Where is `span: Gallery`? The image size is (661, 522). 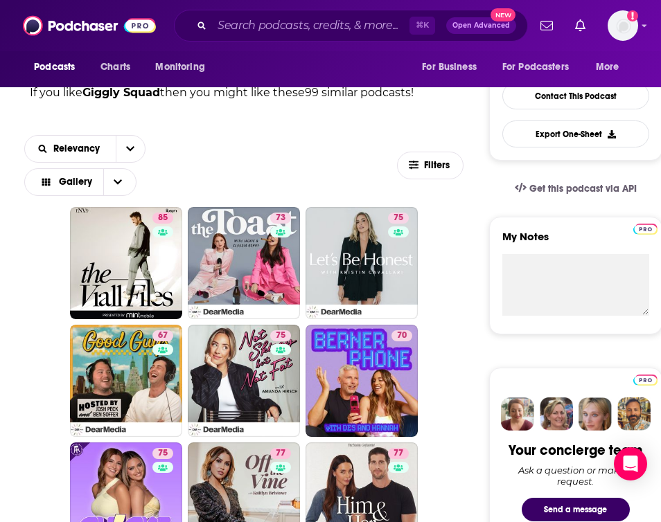 span: Gallery is located at coordinates (75, 182).